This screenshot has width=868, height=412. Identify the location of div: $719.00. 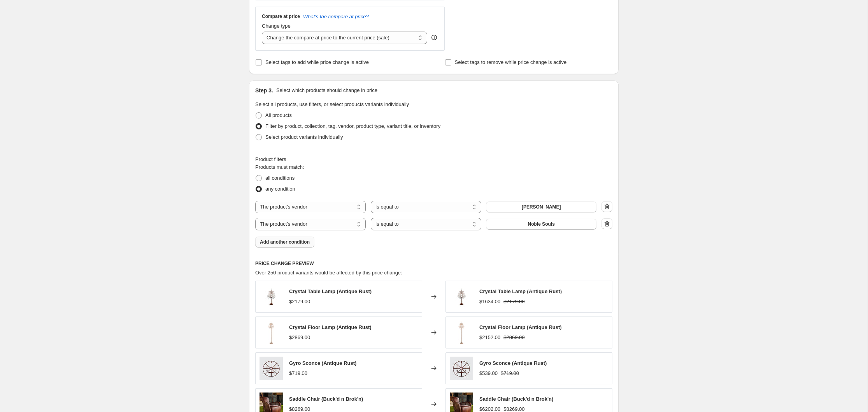
(298, 374).